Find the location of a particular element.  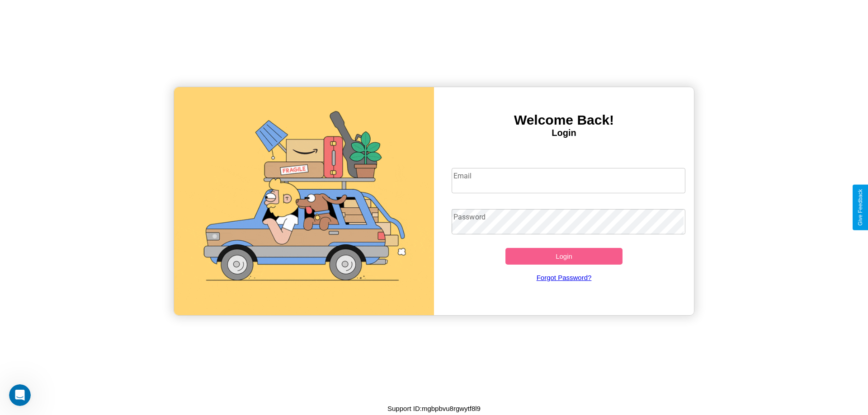

a: Forgot Password? is located at coordinates (564, 277).